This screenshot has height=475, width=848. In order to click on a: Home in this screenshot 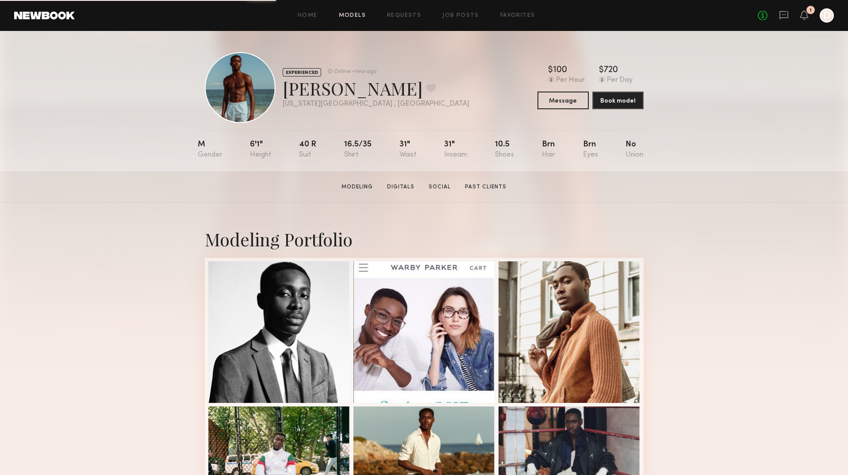, I will do `click(307, 15)`.